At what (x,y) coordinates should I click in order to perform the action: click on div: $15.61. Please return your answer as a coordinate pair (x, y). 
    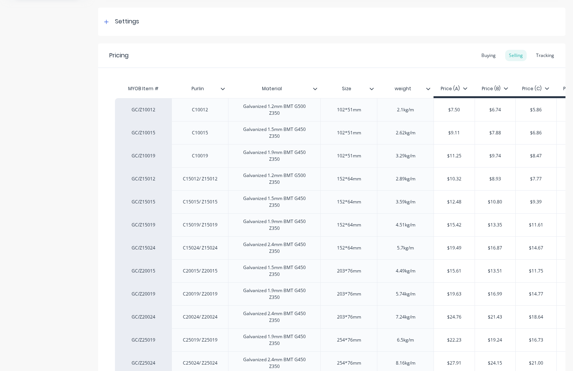
    Looking at the image, I should click on (454, 271).